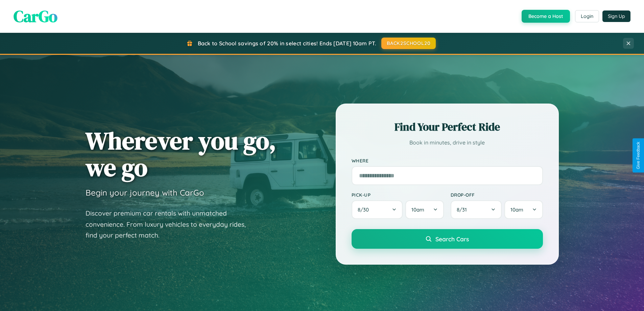 This screenshot has width=644, height=311. I want to click on h2: Find Your Perfect Ride, so click(447, 127).